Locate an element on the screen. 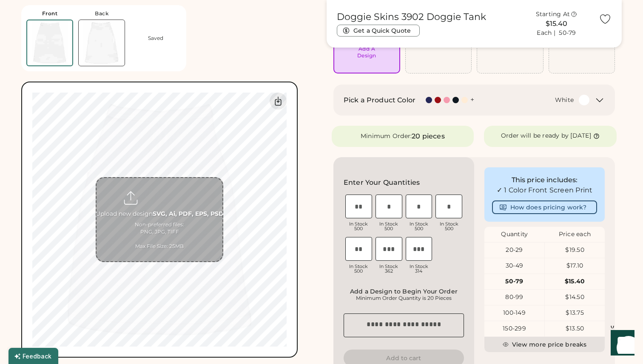 Image resolution: width=643 pixels, height=364 pixels. div: 100-149 is located at coordinates (514, 313).